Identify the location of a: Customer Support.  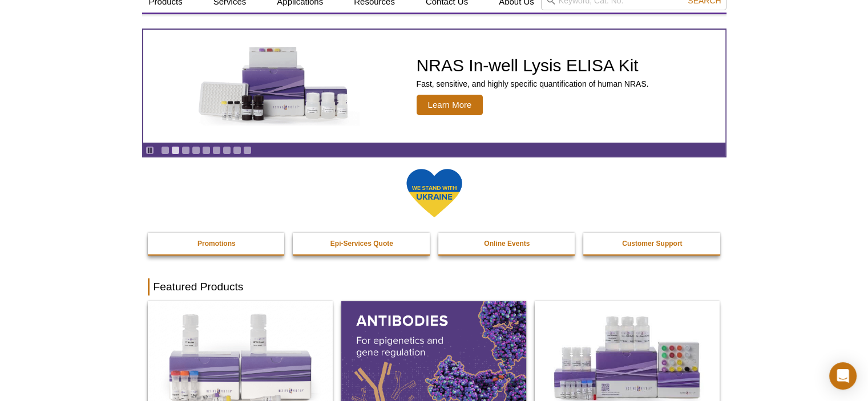
(652, 243).